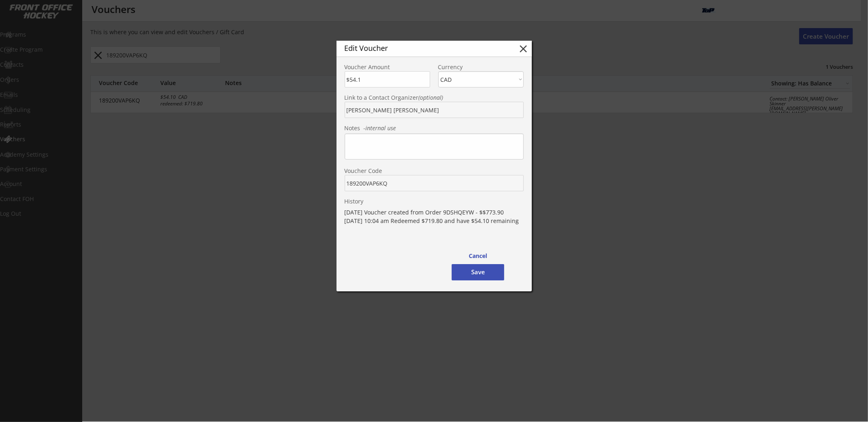 The height and width of the screenshot is (422, 868). Describe the element at coordinates (434, 201) in the screenshot. I see `div: History` at that location.